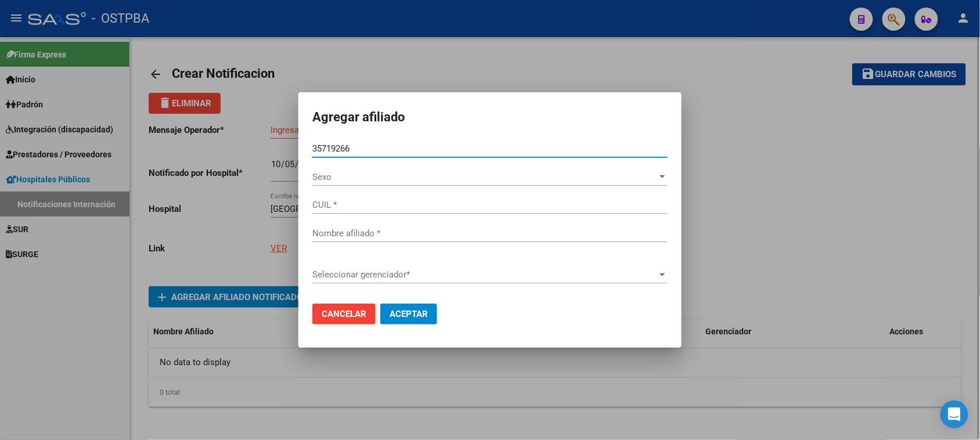  What do you see at coordinates (343, 314) in the screenshot?
I see `span: Cancelar` at bounding box center [343, 314].